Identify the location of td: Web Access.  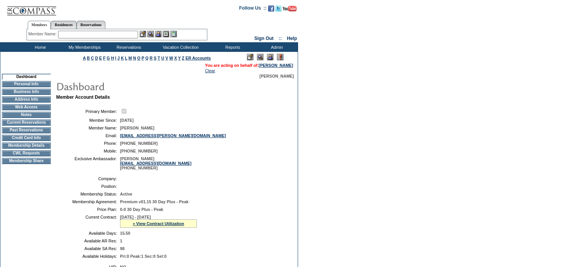
(26, 107).